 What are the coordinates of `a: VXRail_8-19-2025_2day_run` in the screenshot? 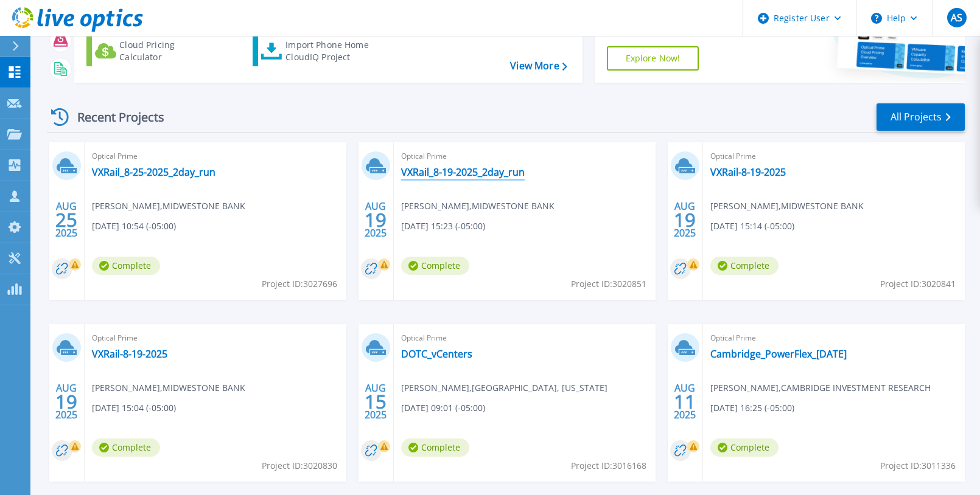 It's located at (463, 172).